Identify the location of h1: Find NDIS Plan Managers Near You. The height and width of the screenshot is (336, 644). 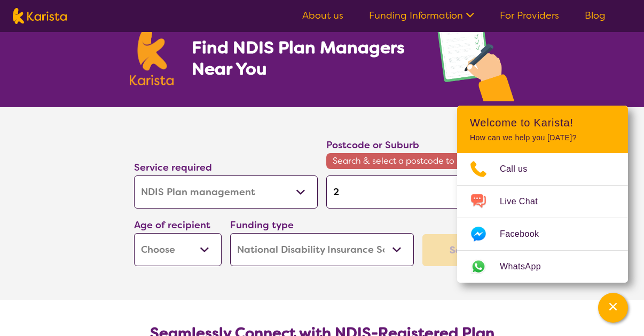
(303, 58).